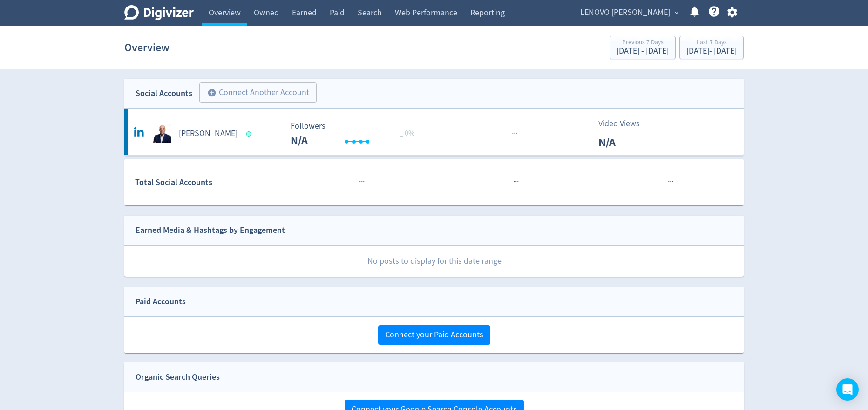 This screenshot has height=410, width=868. Describe the element at coordinates (356, 133) in the screenshot. I see `svg: Followers ---` at that location.